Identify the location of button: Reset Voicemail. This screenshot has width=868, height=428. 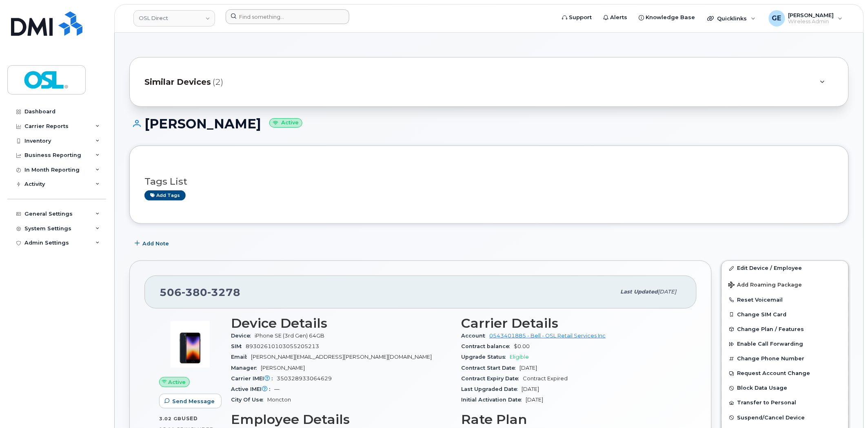
(785, 301).